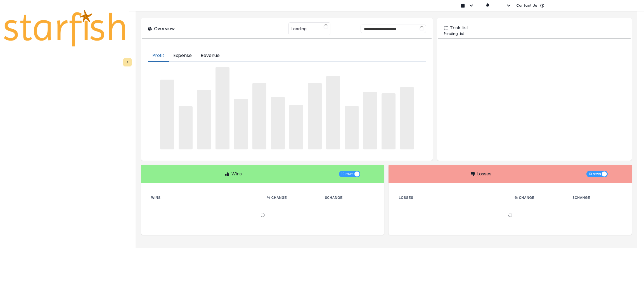 This screenshot has height=291, width=644. I want to click on p: Pending List, so click(535, 34).